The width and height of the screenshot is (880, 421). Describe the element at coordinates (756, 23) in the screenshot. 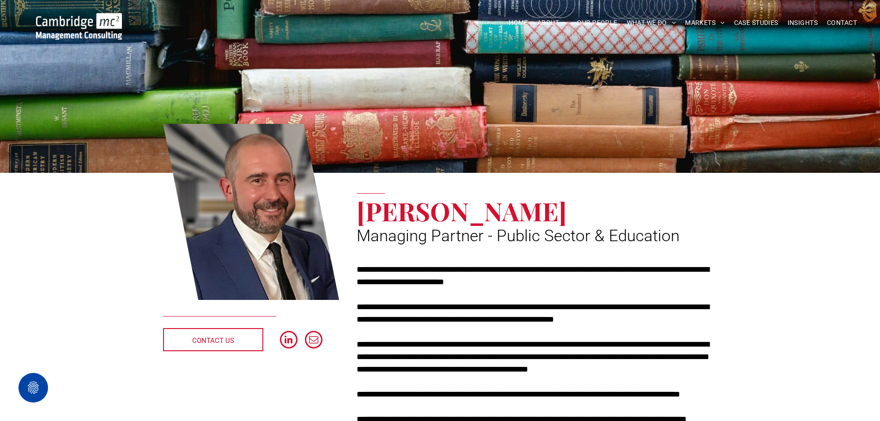

I see `a: CASE STUDIES` at that location.